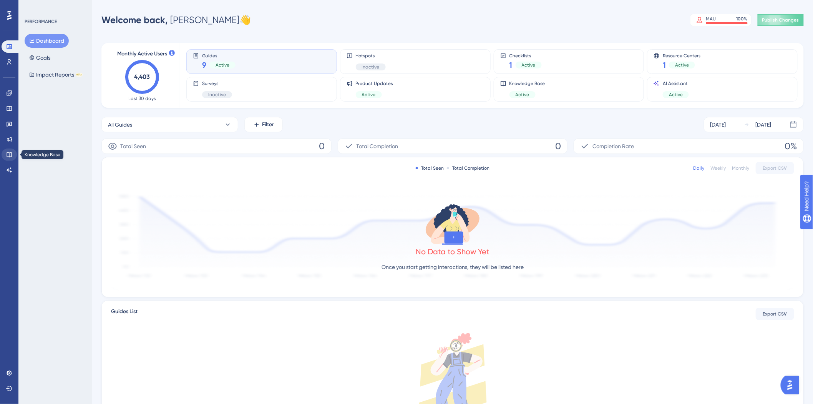 The height and width of the screenshot is (404, 813). I want to click on span: Checklists, so click(526, 55).